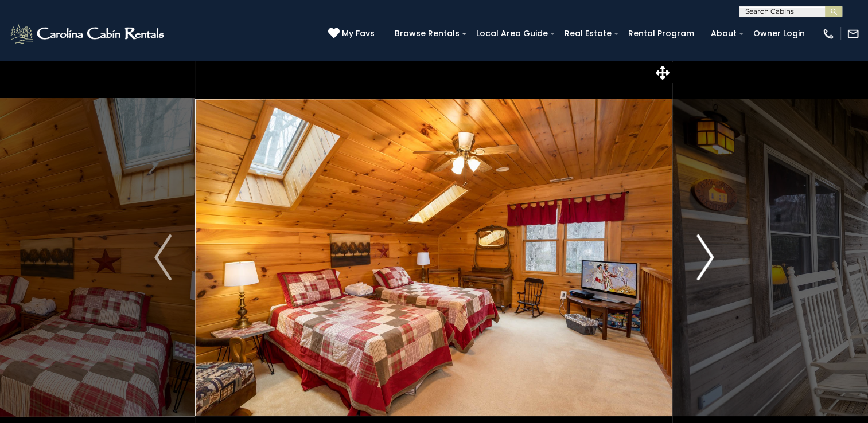 The width and height of the screenshot is (868, 423). What do you see at coordinates (853, 34) in the screenshot?
I see `img: mail-regular-white.png` at bounding box center [853, 34].